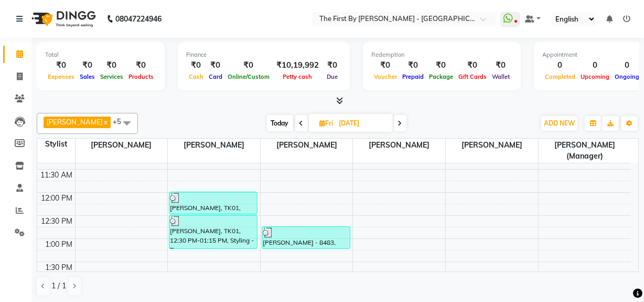 The image size is (644, 302). What do you see at coordinates (57, 221) in the screenshot?
I see `div: 12:30 PM` at bounding box center [57, 221].